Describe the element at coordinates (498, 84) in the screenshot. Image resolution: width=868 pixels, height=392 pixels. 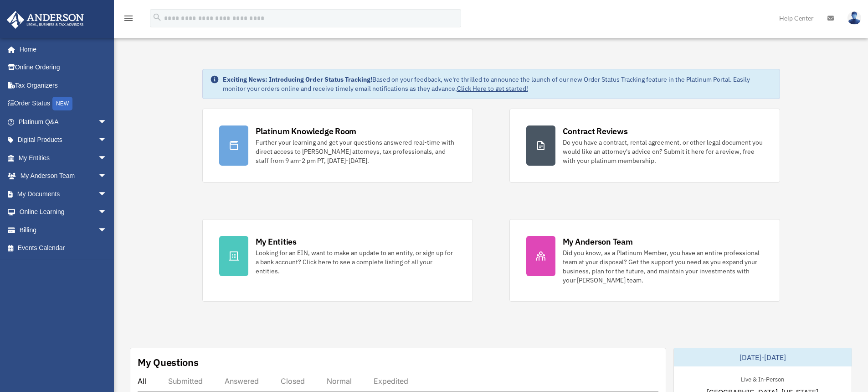
I see `div: Based on your feedback, we're thrilled to announce the launch of our new Order Status Tracking fe...` at that location.